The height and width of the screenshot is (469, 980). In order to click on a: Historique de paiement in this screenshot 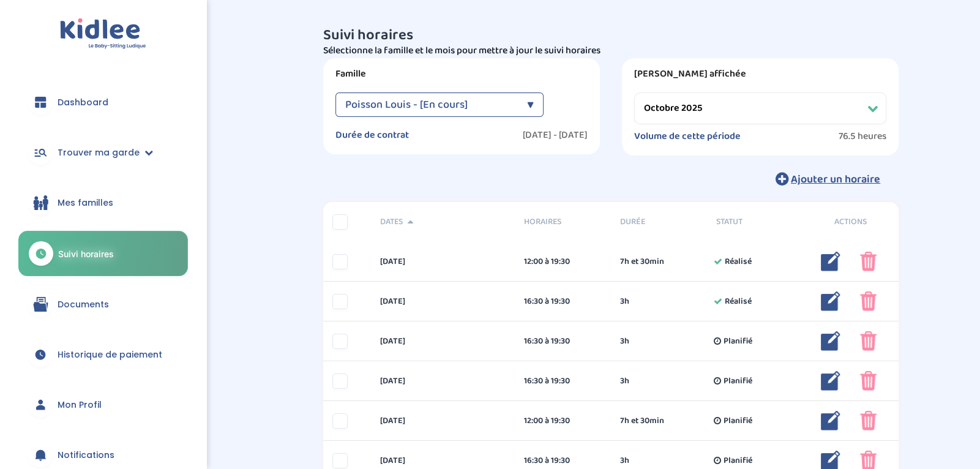, I will do `click(103, 354)`.